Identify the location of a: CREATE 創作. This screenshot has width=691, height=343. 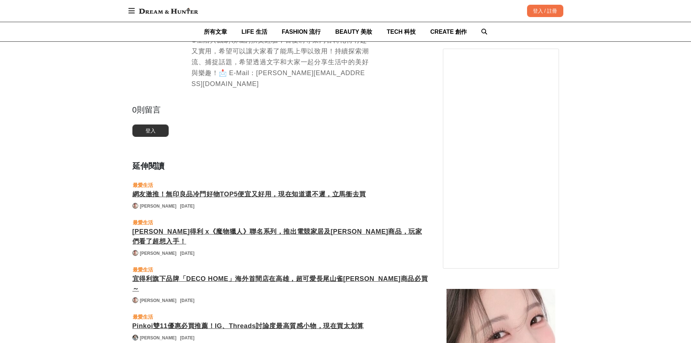
(449, 32).